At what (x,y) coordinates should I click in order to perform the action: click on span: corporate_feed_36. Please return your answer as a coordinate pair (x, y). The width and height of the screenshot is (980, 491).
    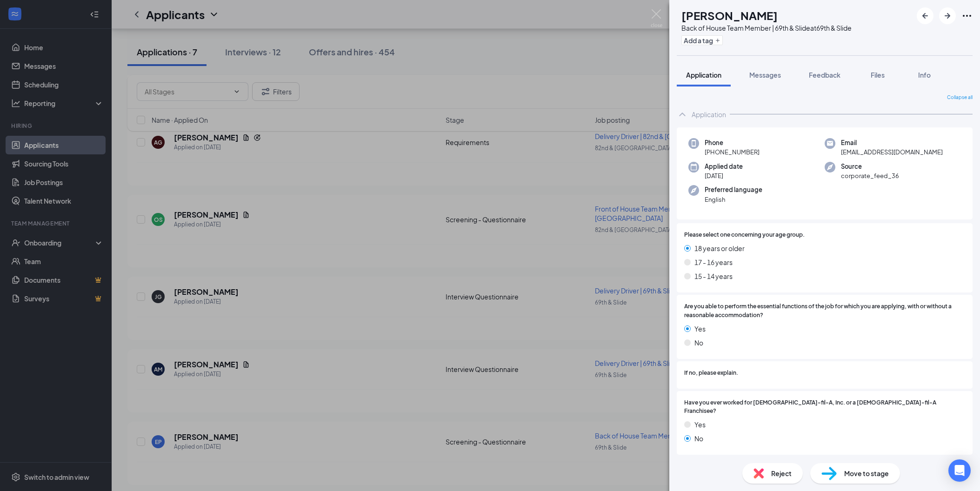
    Looking at the image, I should click on (870, 176).